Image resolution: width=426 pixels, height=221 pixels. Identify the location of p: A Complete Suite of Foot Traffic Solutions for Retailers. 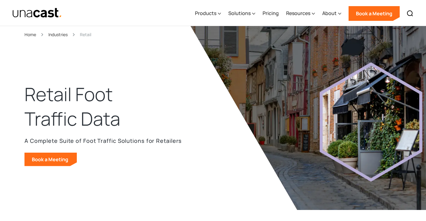
(103, 141).